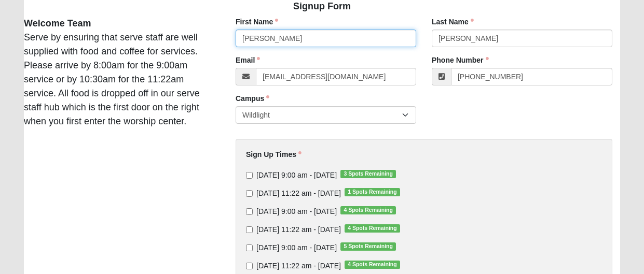 The image size is (644, 274). What do you see at coordinates (57, 23) in the screenshot?
I see `strong: Welcome Team` at bounding box center [57, 23].